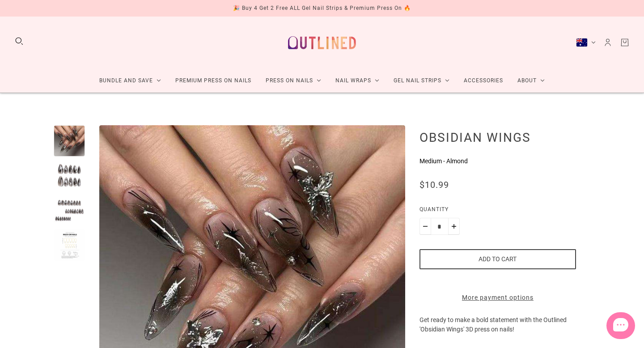 Image resolution: width=644 pixels, height=348 pixels. Describe the element at coordinates (497, 161) in the screenshot. I see `p: Medium - Almond` at that location.